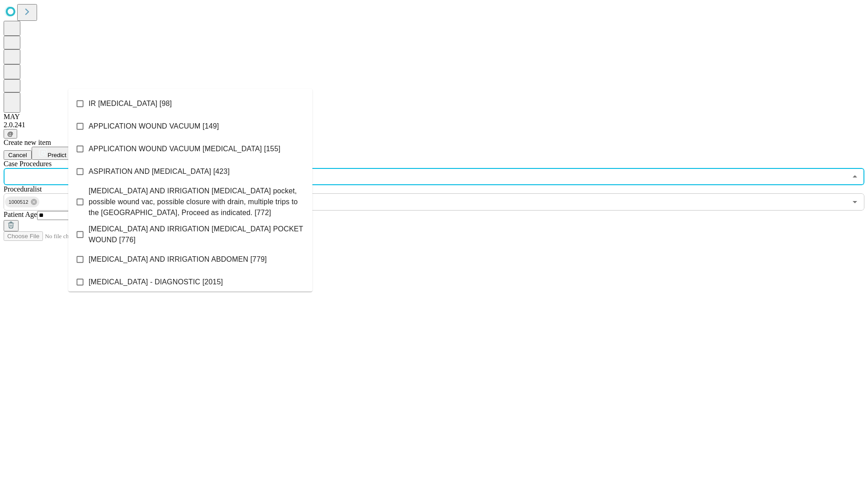 This screenshot has width=868, height=489. Describe the element at coordinates (56, 155) in the screenshot. I see `span: Predict` at that location.